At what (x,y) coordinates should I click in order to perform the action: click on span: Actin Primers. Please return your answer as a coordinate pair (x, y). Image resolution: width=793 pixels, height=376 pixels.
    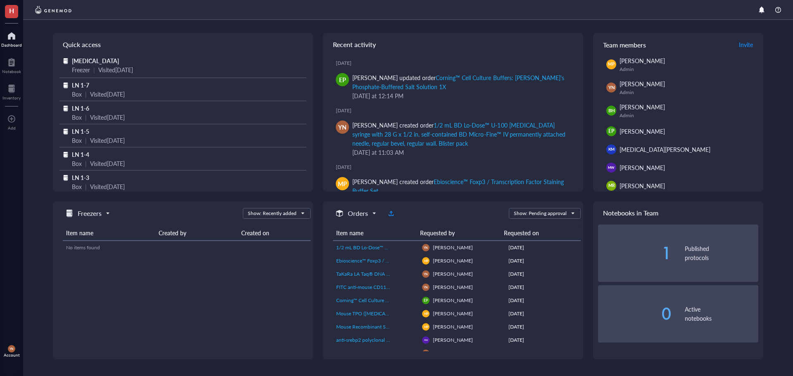
    Looking at the image, I should click on (351, 353).